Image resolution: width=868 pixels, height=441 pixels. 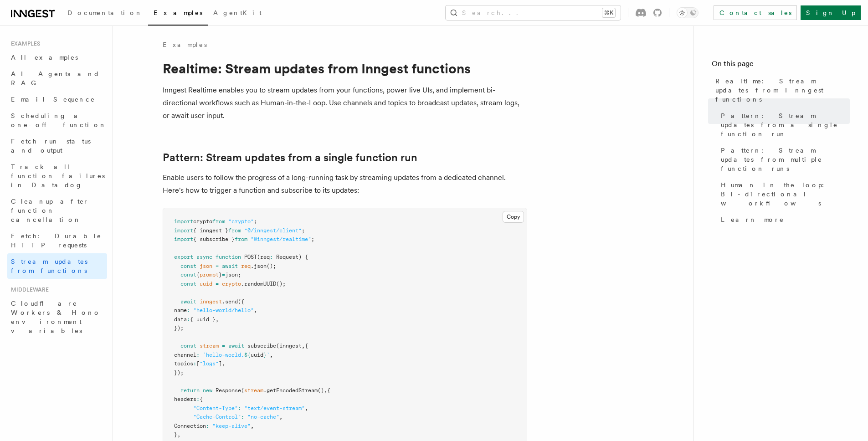 What do you see at coordinates (185, 45) in the screenshot?
I see `a: Examples` at bounding box center [185, 45].